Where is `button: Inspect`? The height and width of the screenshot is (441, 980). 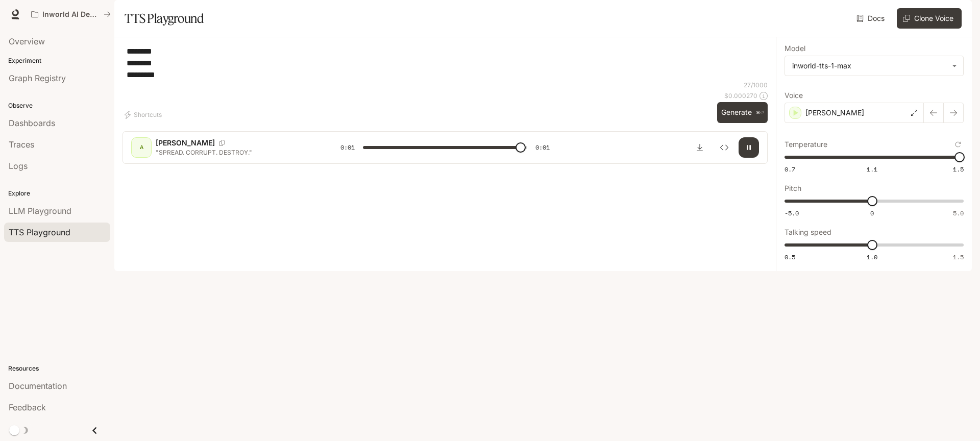 button: Inspect is located at coordinates (725, 148).